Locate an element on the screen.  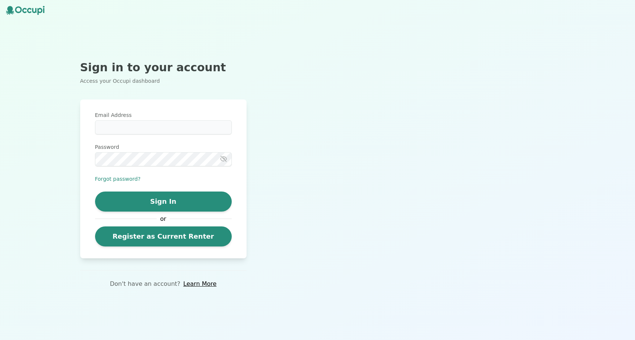
h2: Sign in to your account is located at coordinates (163, 68).